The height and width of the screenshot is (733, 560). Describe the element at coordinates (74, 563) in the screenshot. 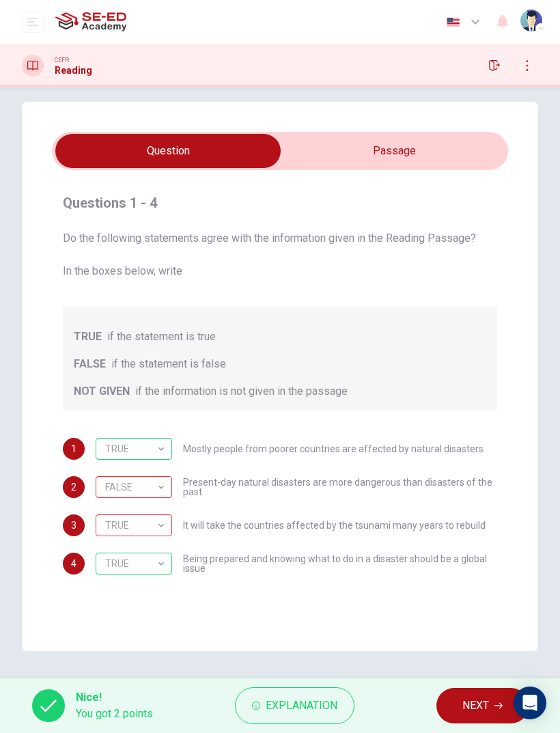

I see `span: 4` at that location.